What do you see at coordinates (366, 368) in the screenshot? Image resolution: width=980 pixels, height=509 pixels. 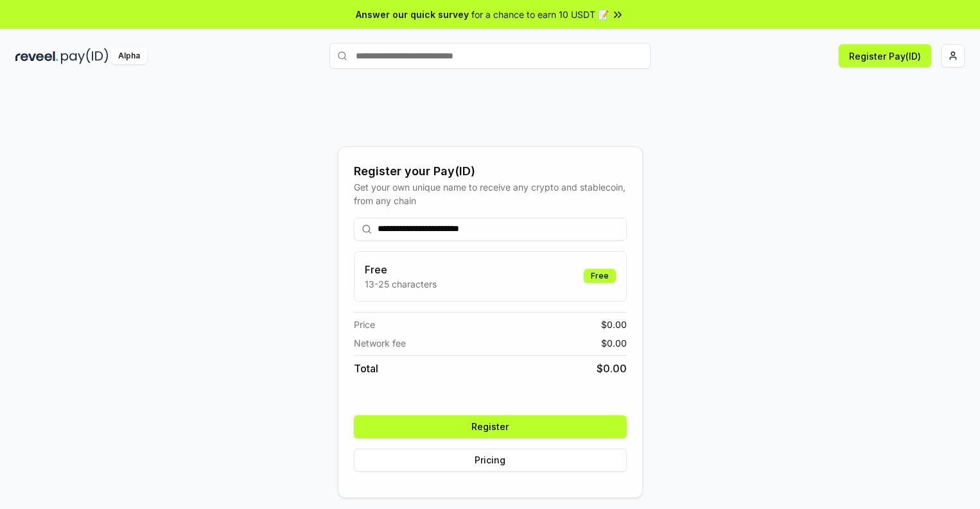 I see `span: Total` at bounding box center [366, 368].